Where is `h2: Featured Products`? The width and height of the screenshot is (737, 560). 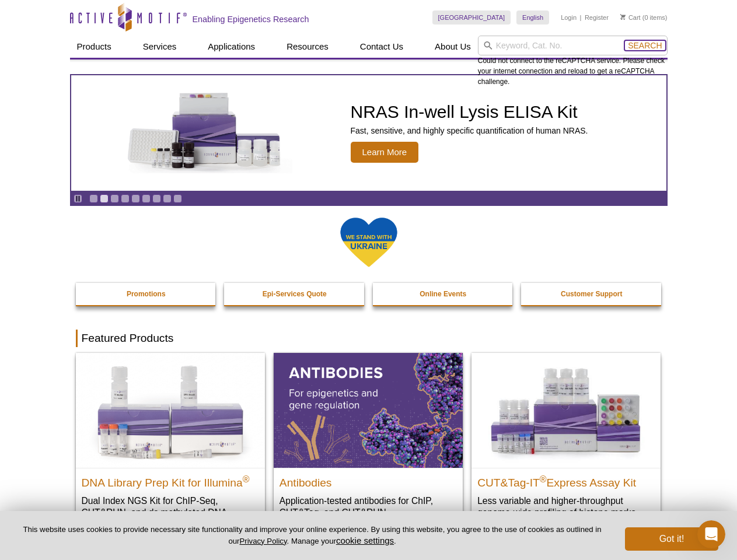 h2: Featured Products is located at coordinates (369, 338).